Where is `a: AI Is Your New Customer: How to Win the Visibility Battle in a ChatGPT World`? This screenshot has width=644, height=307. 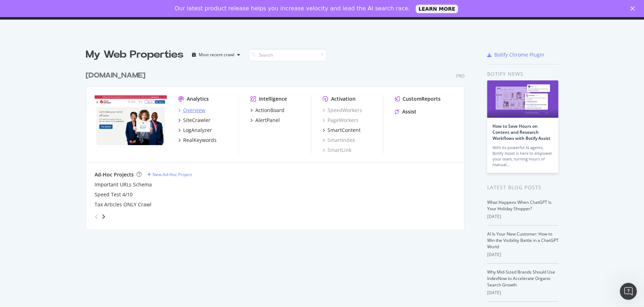 a: AI Is Your New Customer: How to Win the Visibility Battle in a ChatGPT World is located at coordinates (523, 240).